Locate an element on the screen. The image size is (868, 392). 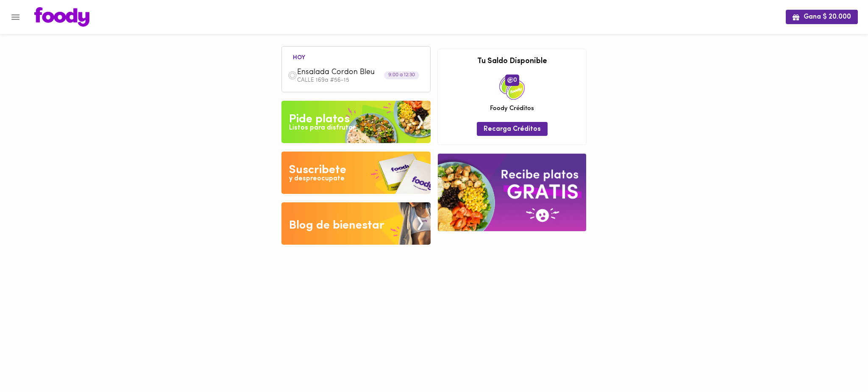
img: dish.png is located at coordinates (293, 75).